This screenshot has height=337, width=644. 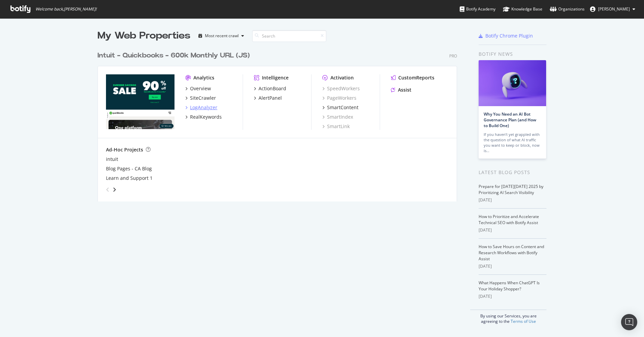 What do you see at coordinates (615, 9) in the screenshot?
I see `span: Trevor Adrian` at bounding box center [615, 9].